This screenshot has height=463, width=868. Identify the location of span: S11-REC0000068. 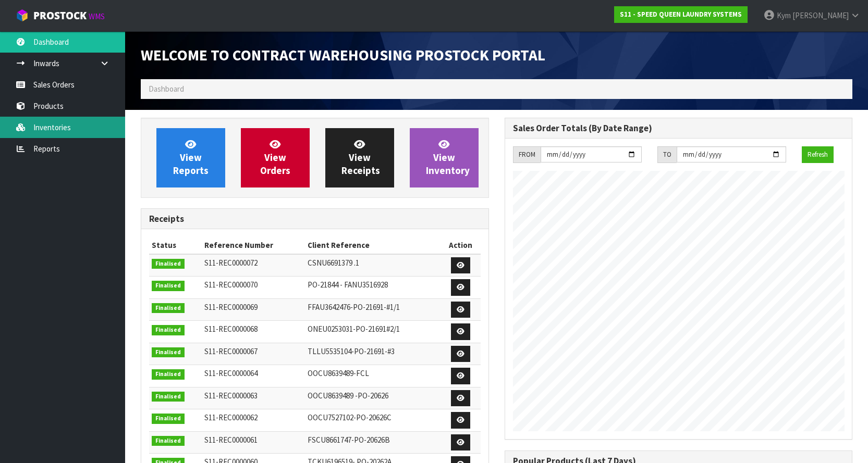
(231, 329).